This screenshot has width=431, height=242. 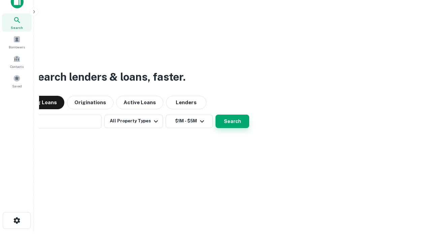 What do you see at coordinates (17, 62) in the screenshot?
I see `a: Contacts` at bounding box center [17, 62].